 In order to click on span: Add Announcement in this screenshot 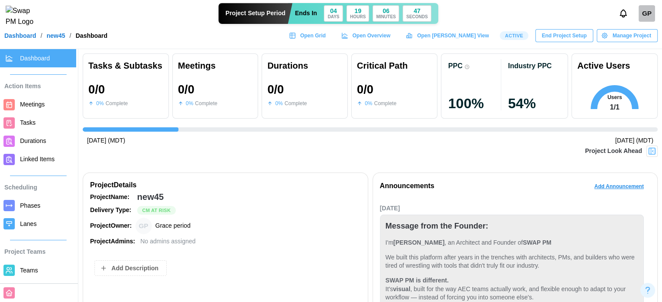, I will do `click(619, 187)`.